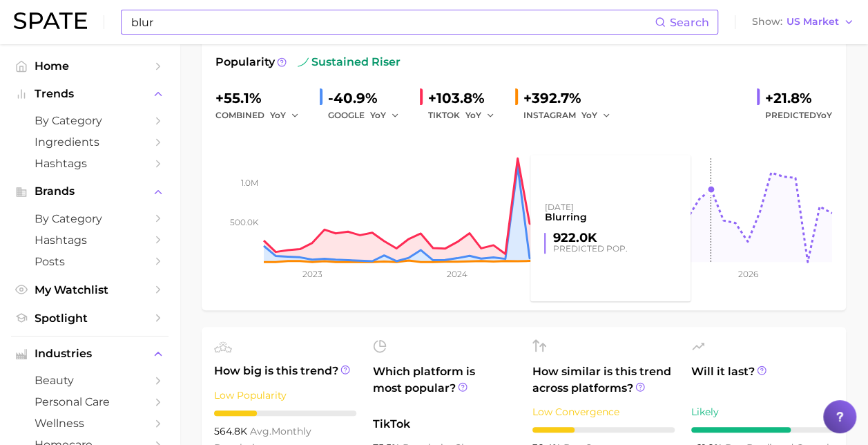 The width and height of the screenshot is (868, 445). I want to click on a: wellness, so click(90, 423).